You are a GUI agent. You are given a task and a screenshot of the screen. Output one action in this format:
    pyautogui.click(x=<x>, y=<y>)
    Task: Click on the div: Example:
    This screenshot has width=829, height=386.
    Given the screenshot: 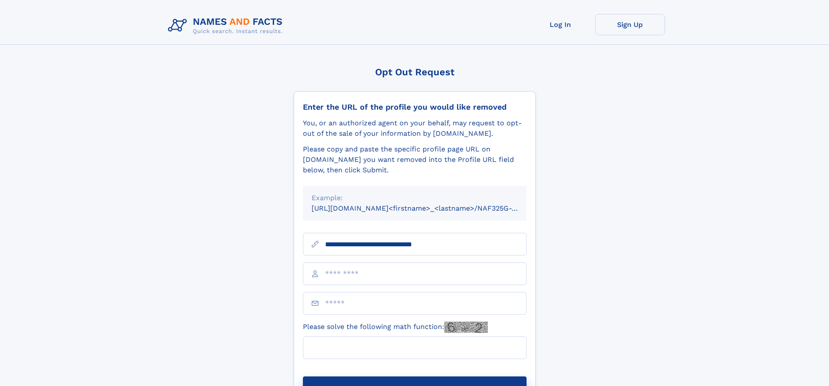 What is the action you would take?
    pyautogui.click(x=415, y=198)
    